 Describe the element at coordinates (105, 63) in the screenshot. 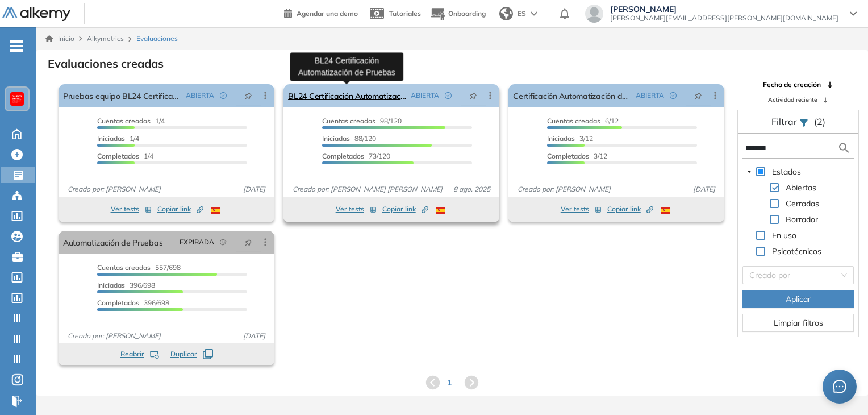

I see `h3: Evaluaciones creadas` at that location.